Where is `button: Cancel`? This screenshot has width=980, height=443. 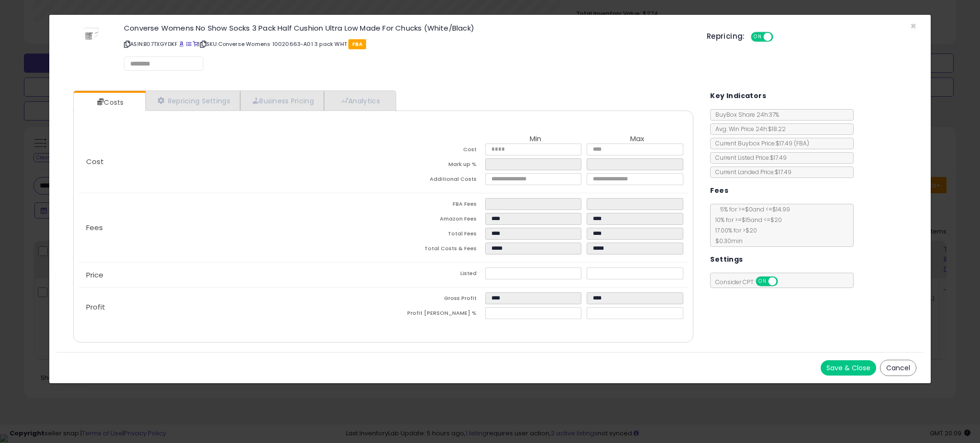
button: Cancel is located at coordinates (898, 368).